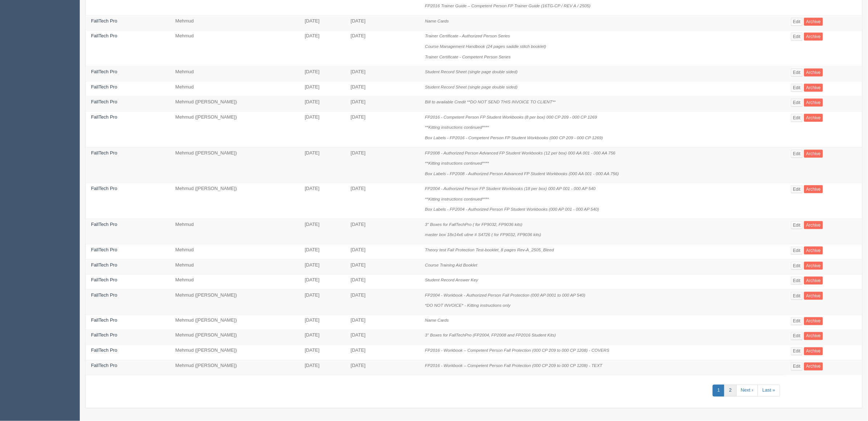 The image size is (868, 421). I want to click on i: master box 18x14x6 uline # S4726 ( for FP9032, FP9036 kits), so click(483, 234).